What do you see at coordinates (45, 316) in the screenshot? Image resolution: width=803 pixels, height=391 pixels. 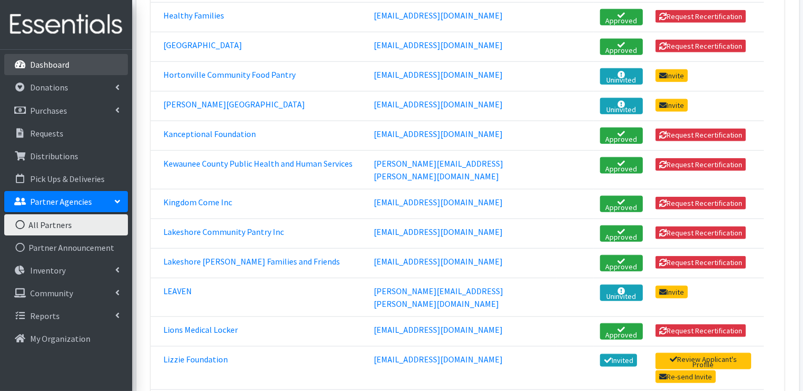 I see `p: Reports` at bounding box center [45, 316].